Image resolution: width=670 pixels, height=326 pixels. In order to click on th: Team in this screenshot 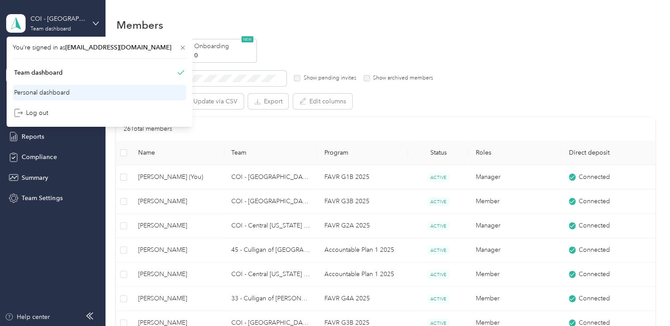, I will do `click(271, 153)`.